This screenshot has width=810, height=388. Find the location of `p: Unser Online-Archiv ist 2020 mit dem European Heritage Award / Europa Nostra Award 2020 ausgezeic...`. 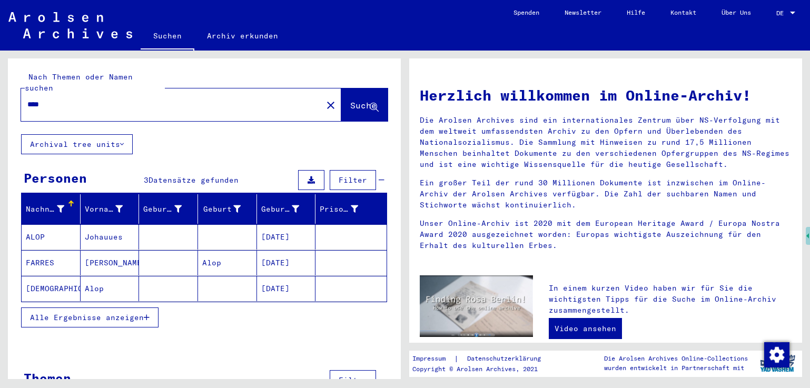

p: Unser Online-Archiv ist 2020 mit dem European Heritage Award / Europa Nostra Award 2020 ausgezeic... is located at coordinates (606, 234).